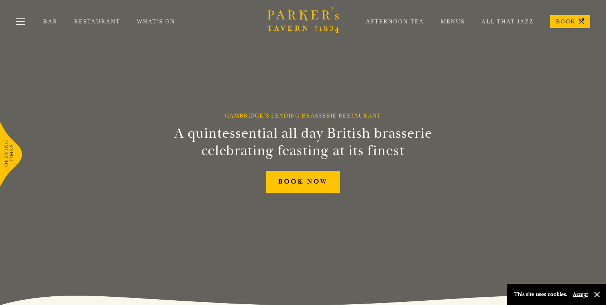 This screenshot has width=606, height=305. Describe the element at coordinates (597, 294) in the screenshot. I see `button: Close and accept` at that location.